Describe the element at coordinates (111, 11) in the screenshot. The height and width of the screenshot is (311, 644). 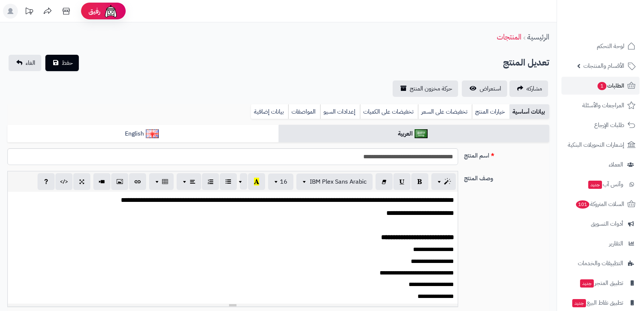
I see `img: ai-face.png` at that location.